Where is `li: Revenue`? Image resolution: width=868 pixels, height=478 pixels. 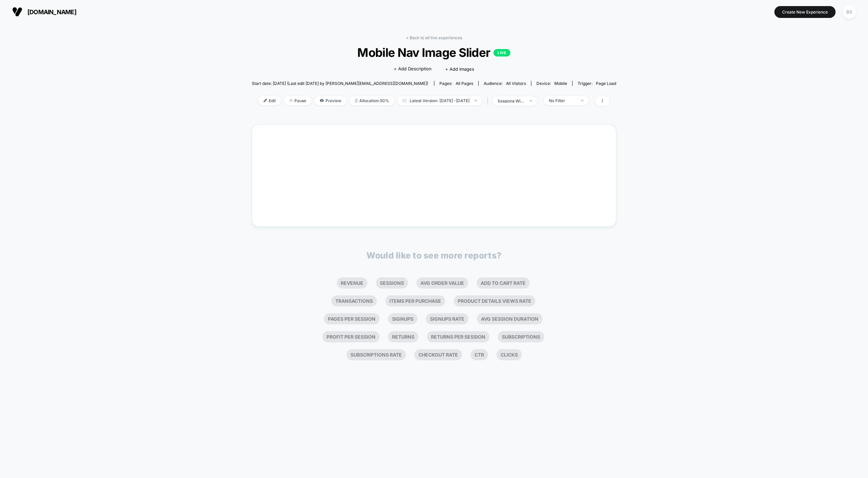
li: Revenue is located at coordinates (352, 283).